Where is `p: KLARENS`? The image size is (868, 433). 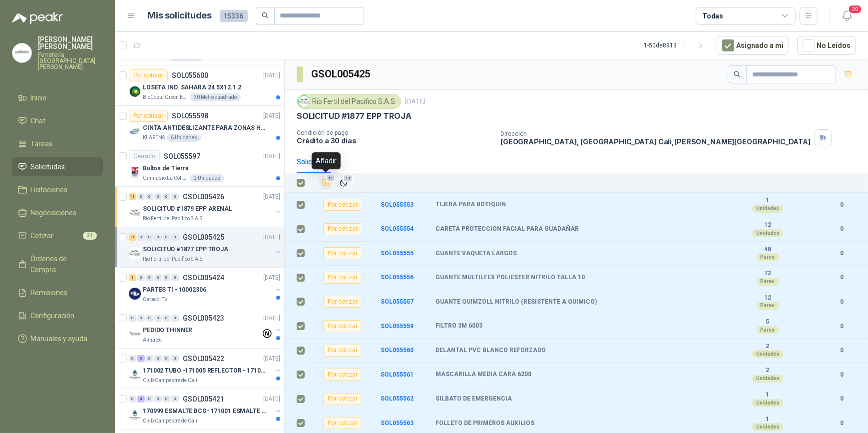 p: KLARENS is located at coordinates (154, 138).